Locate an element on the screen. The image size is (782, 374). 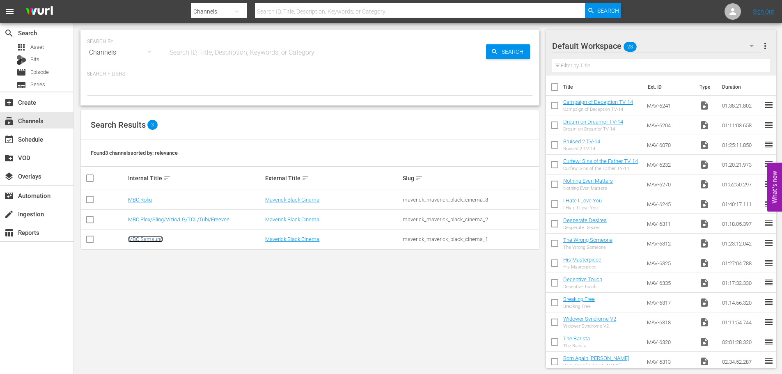
td: 01:52:50.297 is located at coordinates (741, 184).